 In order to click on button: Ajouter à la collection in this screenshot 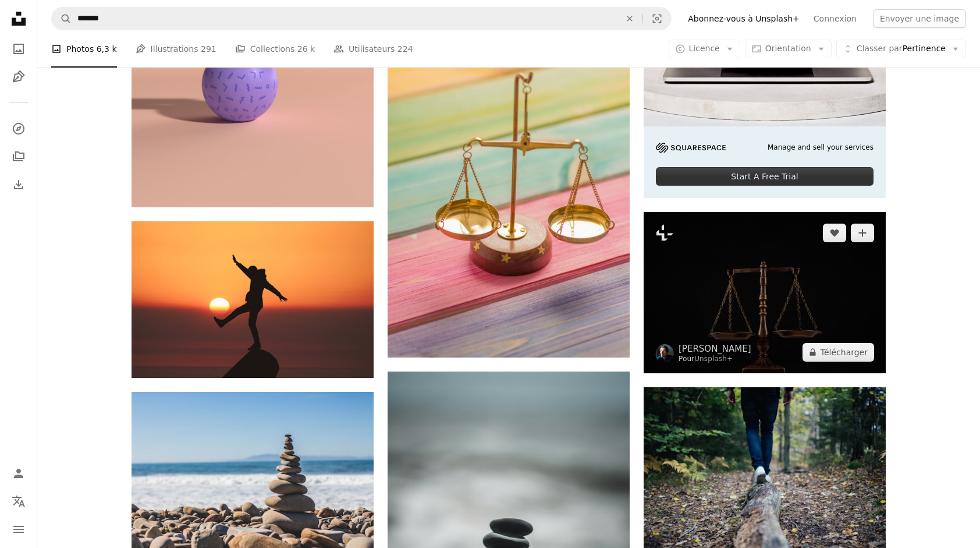, I will do `click(862, 233)`.